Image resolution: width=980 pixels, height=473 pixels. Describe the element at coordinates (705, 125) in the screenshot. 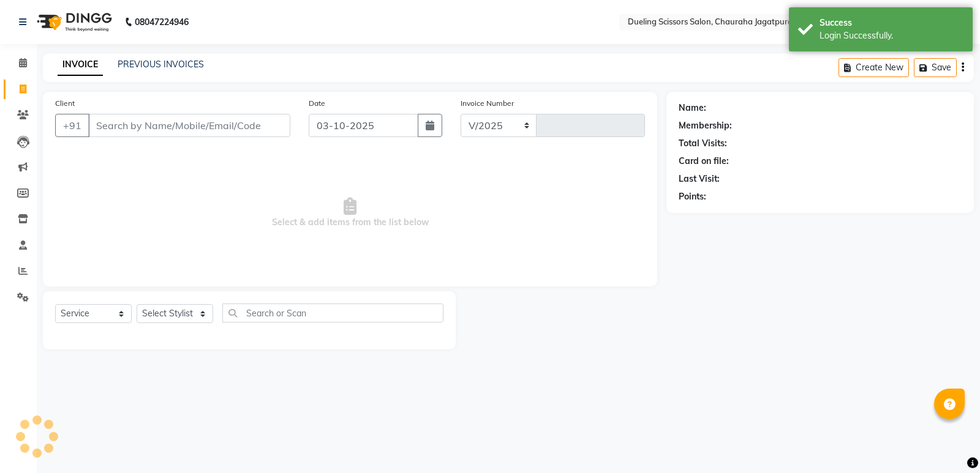

I see `div: Membership:` at that location.